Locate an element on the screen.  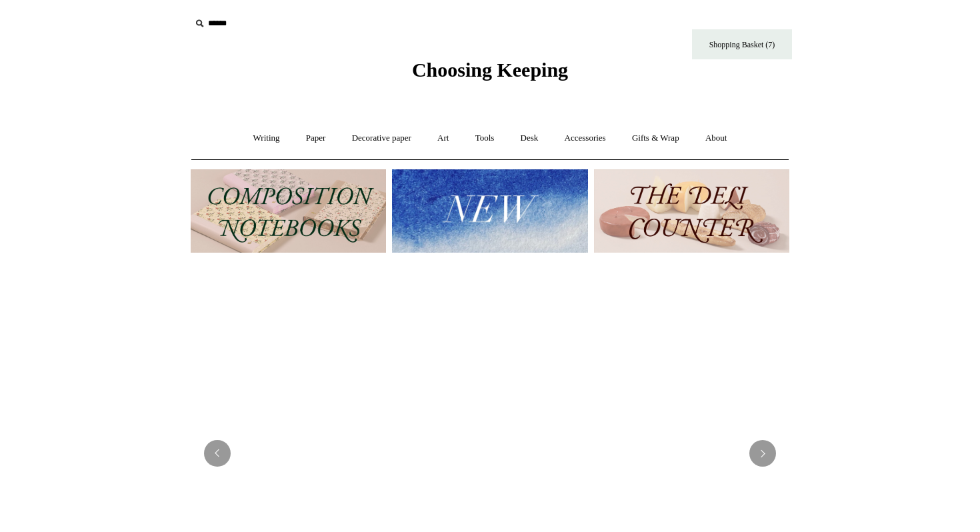
a: Art is located at coordinates (443, 138).